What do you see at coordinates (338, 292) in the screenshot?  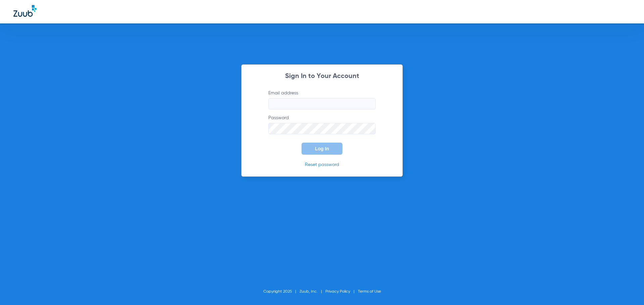 I see `a: Privacy Policy` at bounding box center [338, 292].